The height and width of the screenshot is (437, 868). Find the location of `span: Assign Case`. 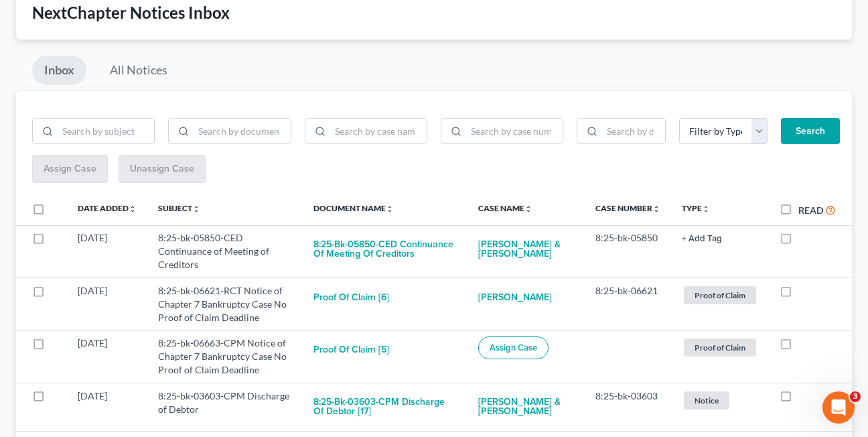

span: Assign Case is located at coordinates (513, 347).